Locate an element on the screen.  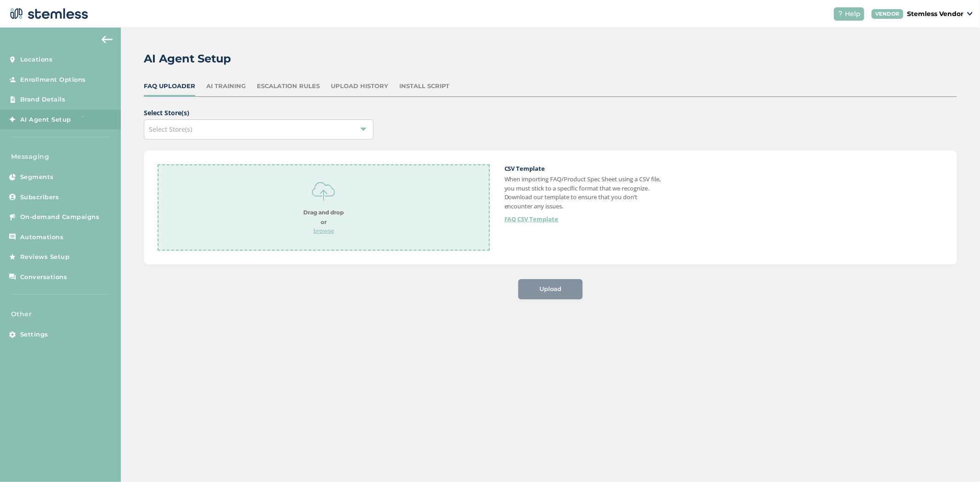
div: Install Script is located at coordinates (424, 86).